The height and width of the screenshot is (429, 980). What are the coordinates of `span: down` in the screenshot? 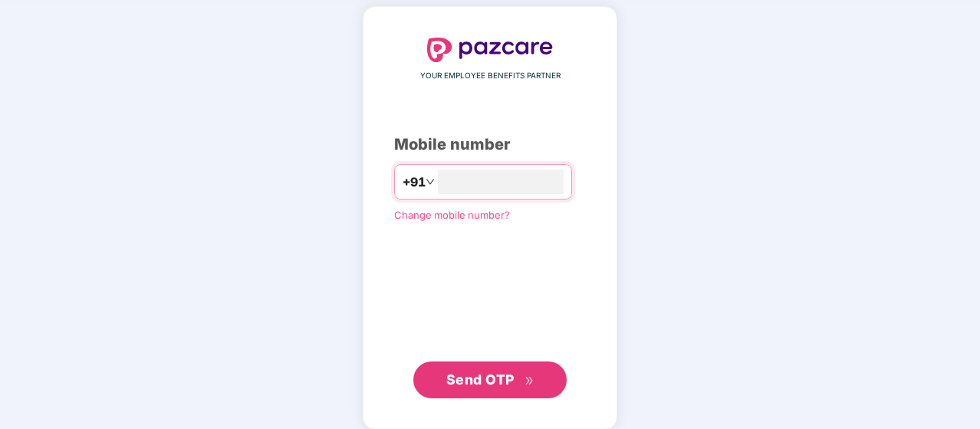 It's located at (430, 182).